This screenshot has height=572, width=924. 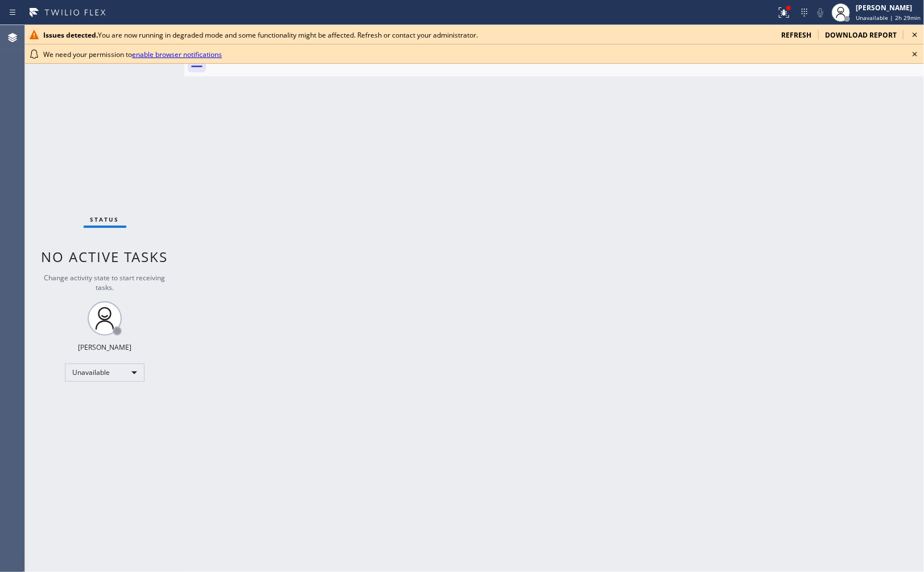 I want to click on div: You are now running in degraded mode and some functionality might be affected. Refresh or contact..., so click(x=407, y=35).